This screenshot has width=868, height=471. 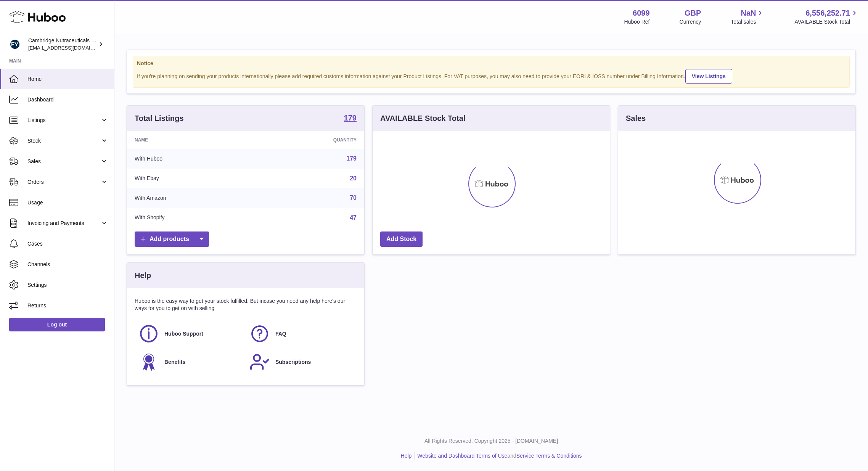 I want to click on span: Usage, so click(x=68, y=203).